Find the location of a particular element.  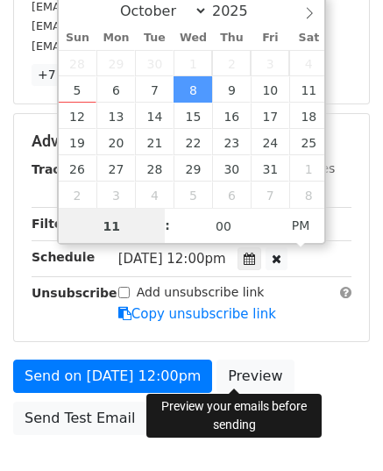

strong: Filters is located at coordinates (53, 224).